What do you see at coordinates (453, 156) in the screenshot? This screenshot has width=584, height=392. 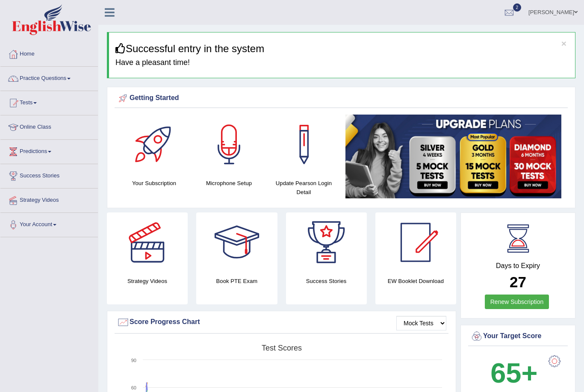 I see `img: small5.jpg` at bounding box center [453, 156].